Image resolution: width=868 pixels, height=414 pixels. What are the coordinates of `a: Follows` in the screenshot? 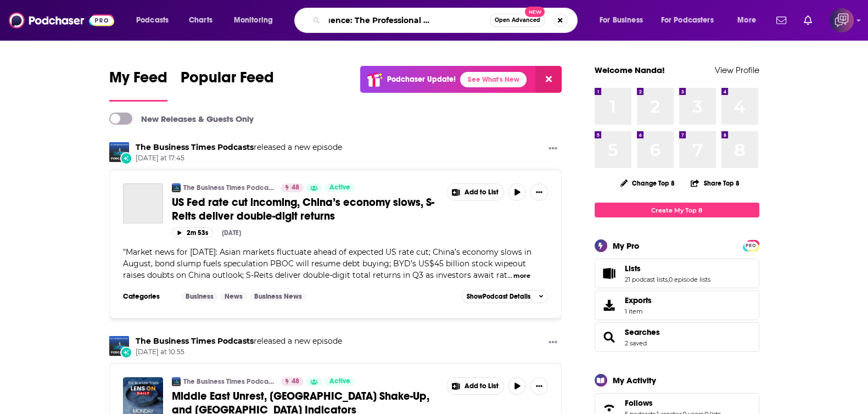 It's located at (673, 403).